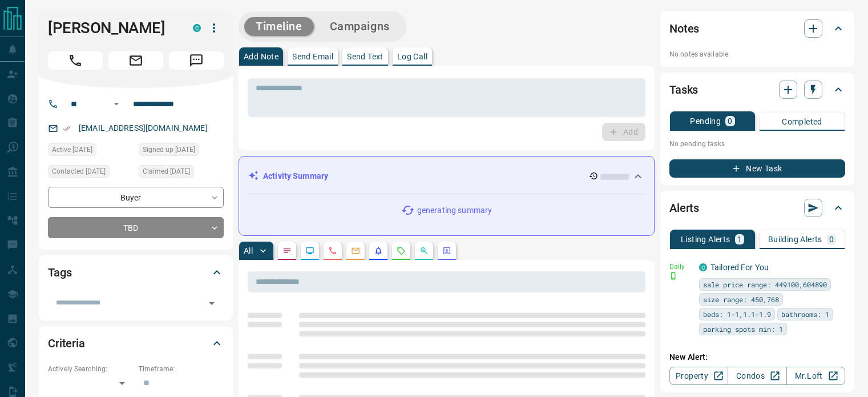 Image resolution: width=868 pixels, height=397 pixels. What do you see at coordinates (136, 227) in the screenshot?
I see `div: TBD` at bounding box center [136, 227].